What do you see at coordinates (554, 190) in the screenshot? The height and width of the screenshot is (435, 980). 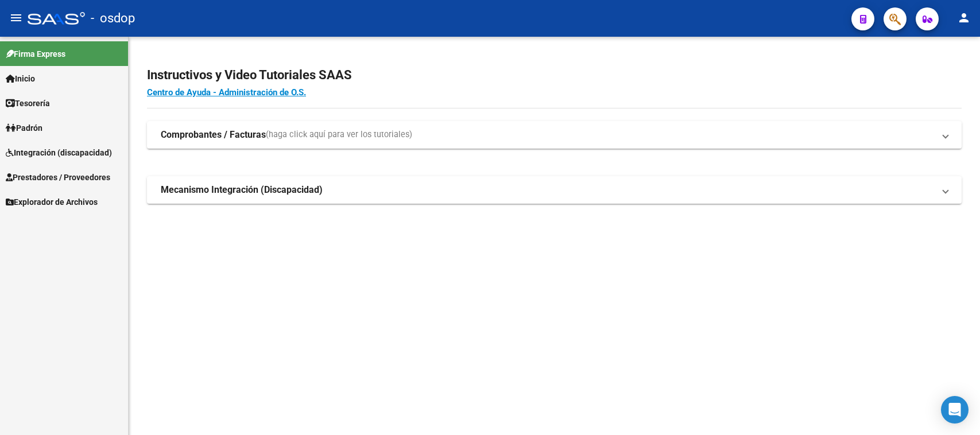 I see `mat-expansion-panel-header: Mecanismo Integración (Discapacidad)` at bounding box center [554, 190].